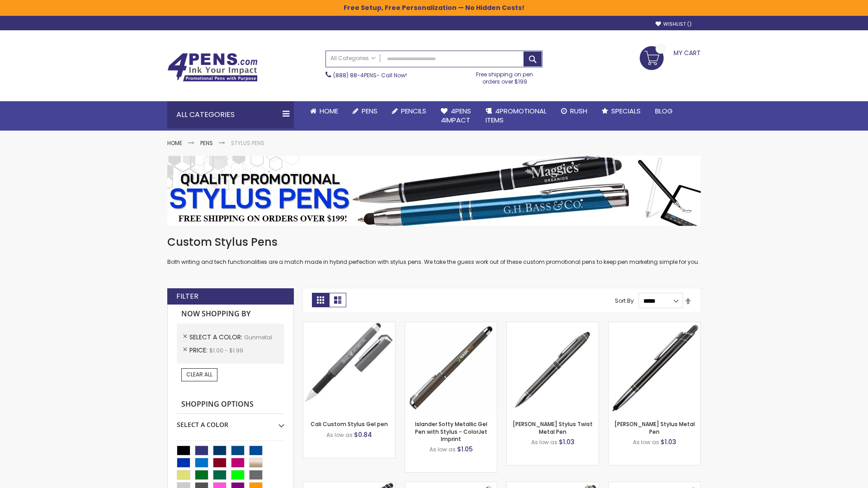  What do you see at coordinates (552, 368) in the screenshot?
I see `img: Colter Stylus Twist Metal Pen-Gunmetal` at bounding box center [552, 368].